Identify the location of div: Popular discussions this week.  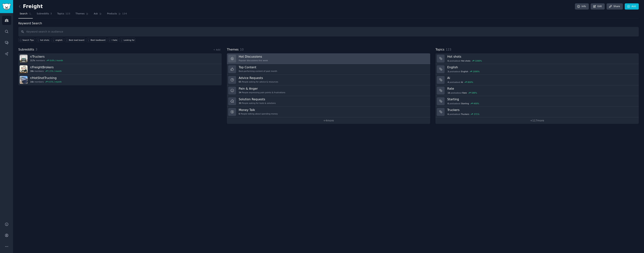
(253, 60).